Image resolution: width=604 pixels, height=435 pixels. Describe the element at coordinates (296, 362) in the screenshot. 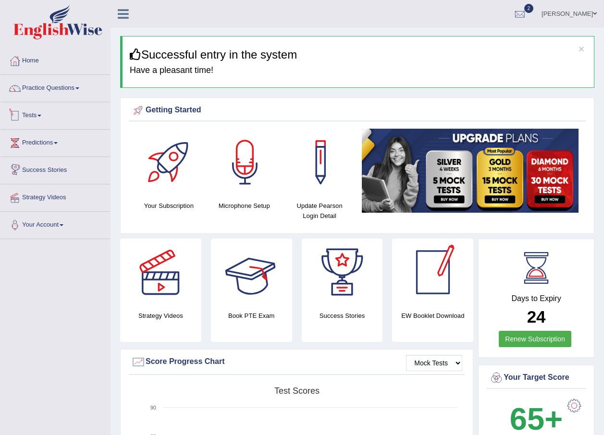

I see `div: Score Progress Chart` at that location.